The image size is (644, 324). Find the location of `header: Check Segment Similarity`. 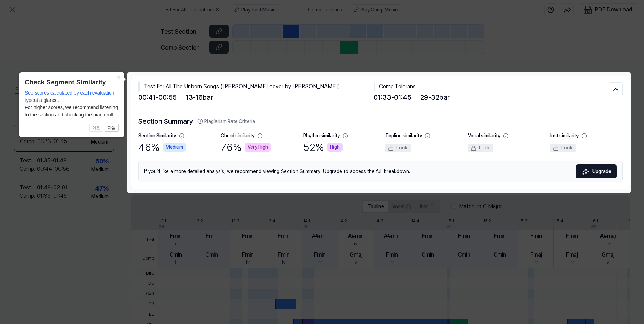

header: Check Segment Similarity is located at coordinates (72, 82).